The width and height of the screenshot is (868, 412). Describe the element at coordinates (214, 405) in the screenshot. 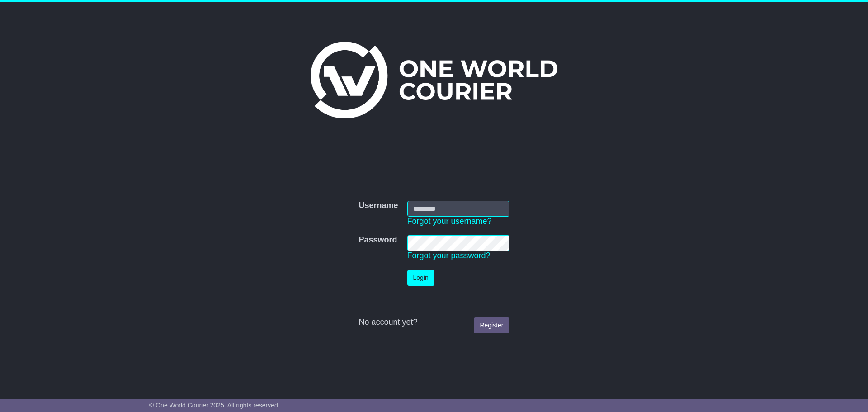

I see `span: © One World Courier 2025. All rights reserved.` at that location.